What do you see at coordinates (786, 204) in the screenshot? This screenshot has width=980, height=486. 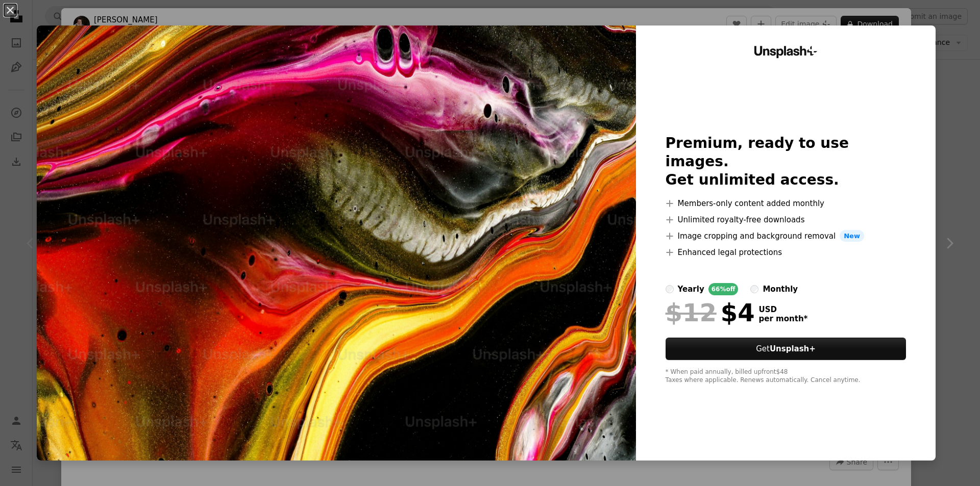 I see `li: Members-only content added monthly` at bounding box center [786, 204].